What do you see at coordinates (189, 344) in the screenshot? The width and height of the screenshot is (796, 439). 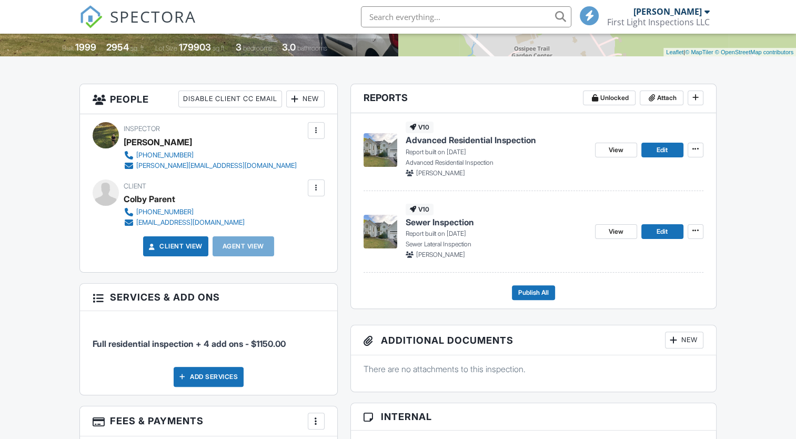 I see `span: Full residential inspection + 4 add ons - $1150.00` at bounding box center [189, 344].